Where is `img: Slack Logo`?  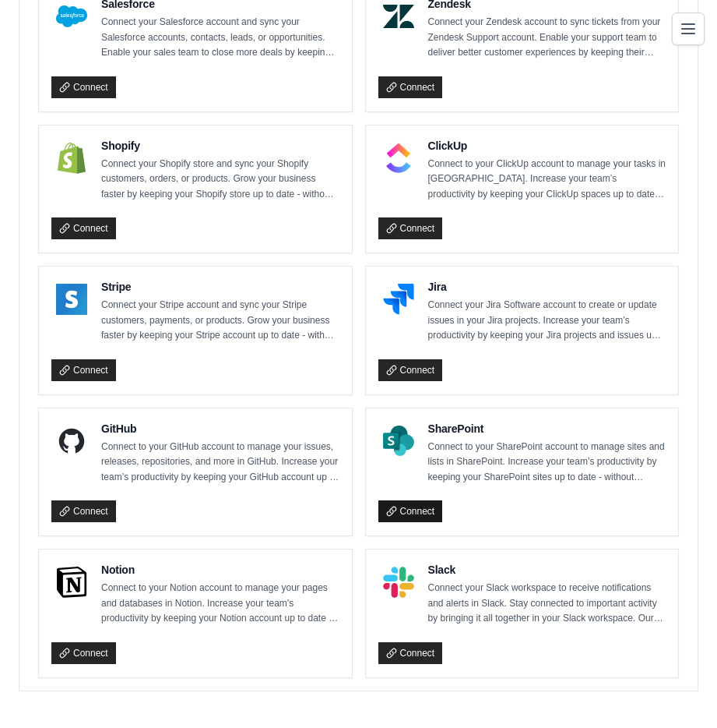 img: Slack Logo is located at coordinates (399, 582).